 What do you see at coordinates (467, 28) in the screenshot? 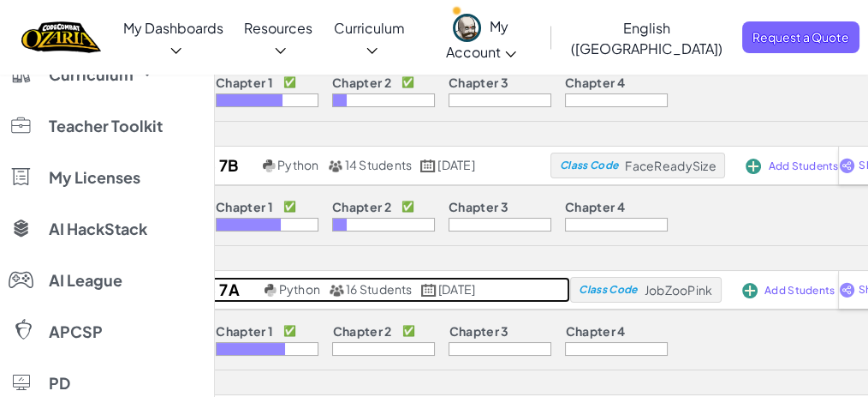
I see `img: avatar` at bounding box center [467, 28].